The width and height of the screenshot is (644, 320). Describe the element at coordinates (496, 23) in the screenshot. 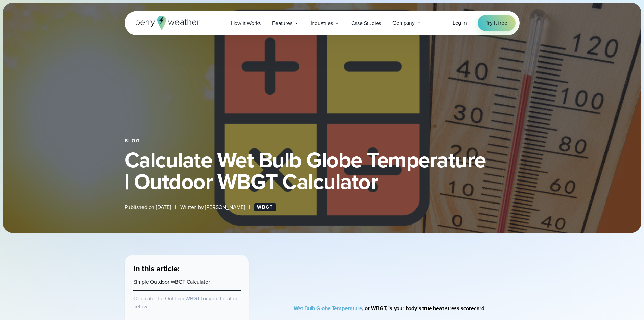

I see `span: Try it free` at that location.